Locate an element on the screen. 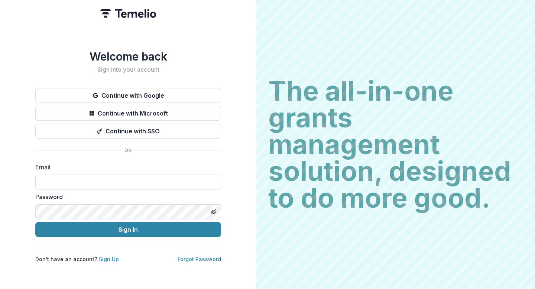  label: Password is located at coordinates (126, 197).